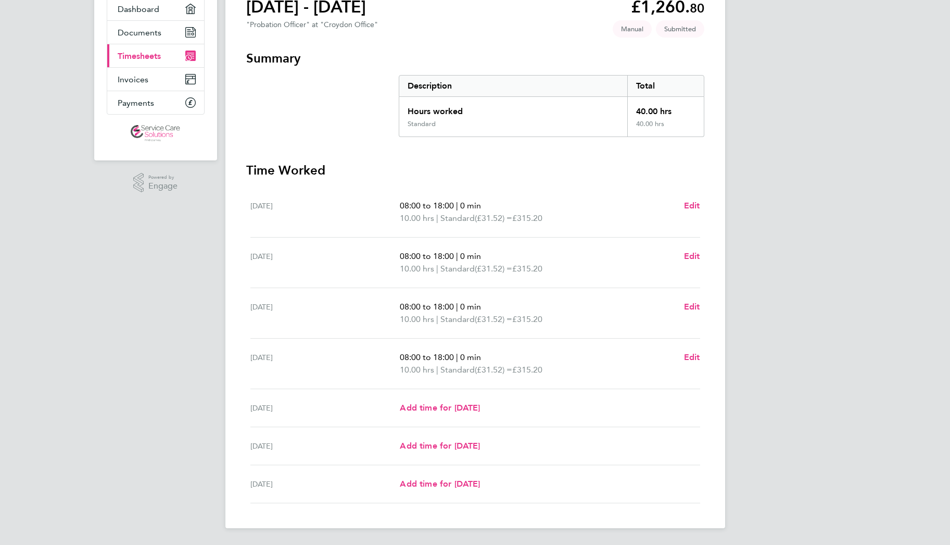 The height and width of the screenshot is (545, 950). What do you see at coordinates (156, 32) in the screenshot?
I see `a: Documents` at bounding box center [156, 32].